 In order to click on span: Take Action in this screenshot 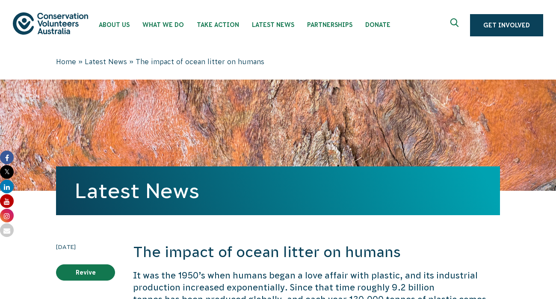, I will do `click(218, 25)`.